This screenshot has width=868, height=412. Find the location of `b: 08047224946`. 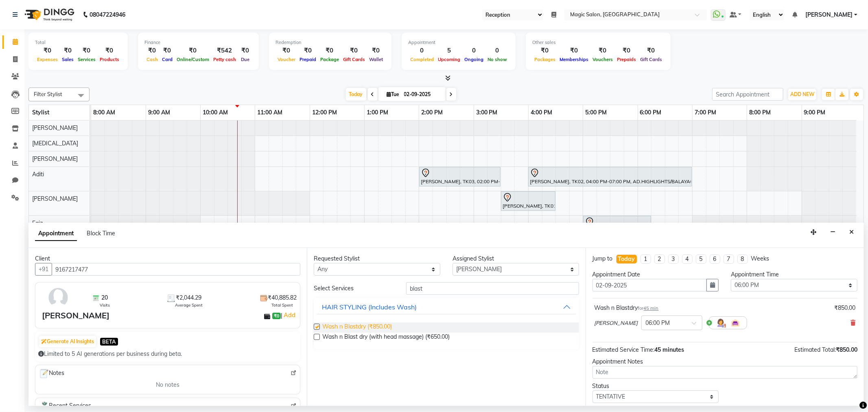

b: 08047224946 is located at coordinates (107, 15).